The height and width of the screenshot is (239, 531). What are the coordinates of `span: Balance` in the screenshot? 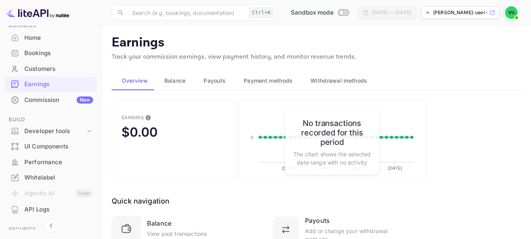 It's located at (175, 81).